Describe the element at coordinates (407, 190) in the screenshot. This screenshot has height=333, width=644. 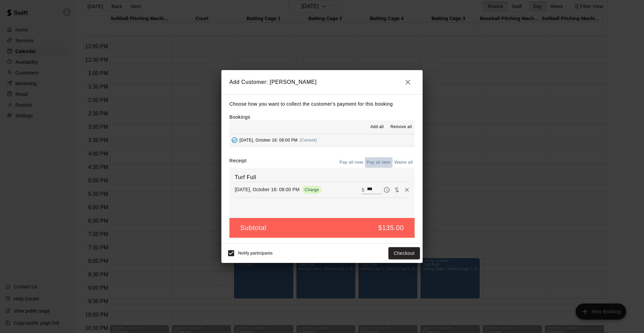
I see `button: Remove` at that location.